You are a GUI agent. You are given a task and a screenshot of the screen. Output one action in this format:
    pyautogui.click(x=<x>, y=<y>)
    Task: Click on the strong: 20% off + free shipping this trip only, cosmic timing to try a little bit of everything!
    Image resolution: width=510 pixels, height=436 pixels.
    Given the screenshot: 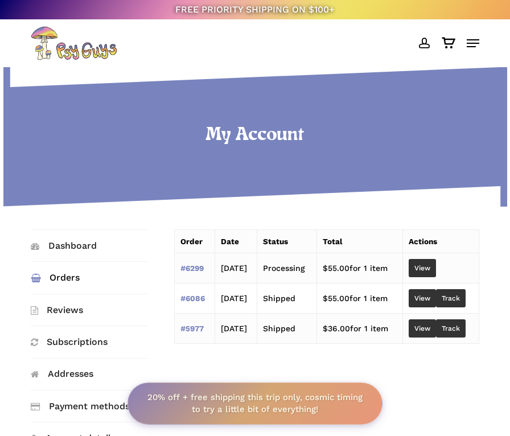 What is the action you would take?
    pyautogui.click(x=255, y=403)
    